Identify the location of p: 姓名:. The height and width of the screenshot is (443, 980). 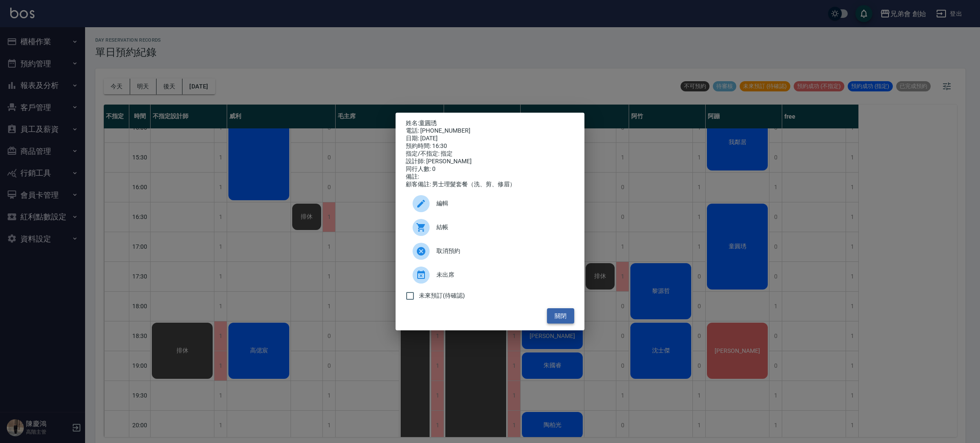
(490, 123).